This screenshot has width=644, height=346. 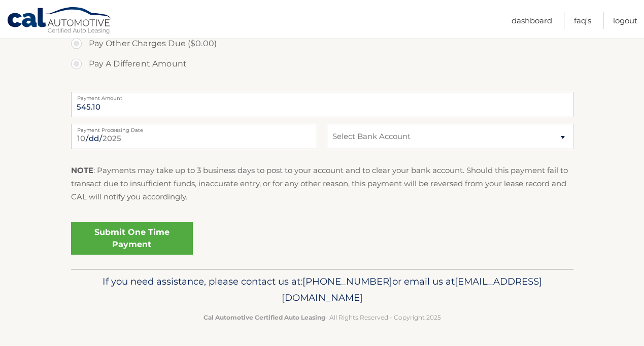 I want to click on p: If you need assistance, please contact us at: or email us at, so click(x=323, y=290).